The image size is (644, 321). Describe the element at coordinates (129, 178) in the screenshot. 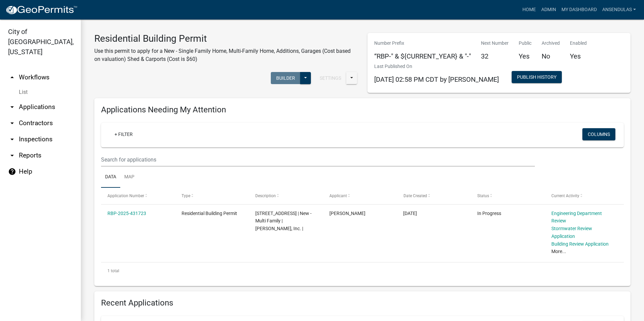

I see `a: Map` at that location.